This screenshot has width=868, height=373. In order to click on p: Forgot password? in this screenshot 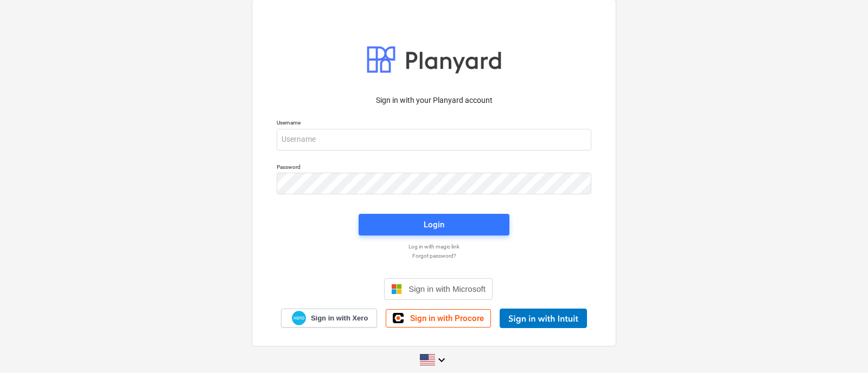, I will do `click(434, 256)`.